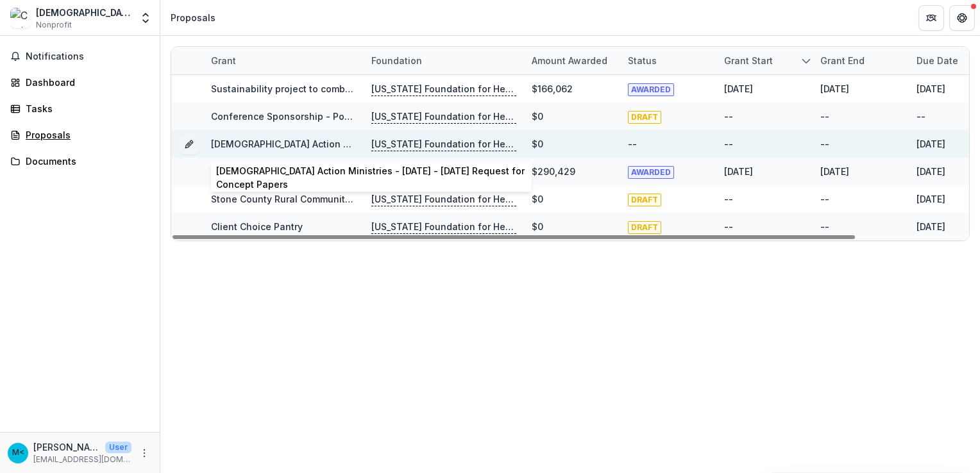 The image size is (980, 473). Describe the element at coordinates (84, 82) in the screenshot. I see `div: Dashboard` at that location.